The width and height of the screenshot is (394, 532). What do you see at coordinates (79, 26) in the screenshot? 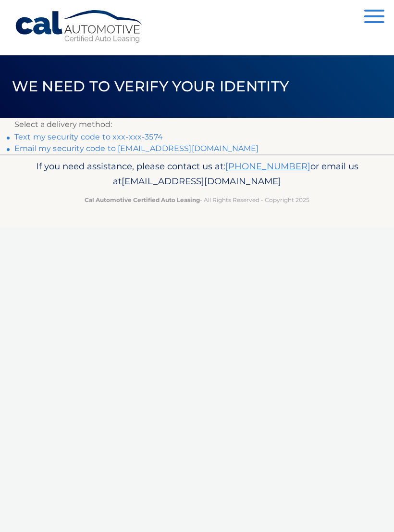
I see `a: Cal Automotive` at bounding box center [79, 26].